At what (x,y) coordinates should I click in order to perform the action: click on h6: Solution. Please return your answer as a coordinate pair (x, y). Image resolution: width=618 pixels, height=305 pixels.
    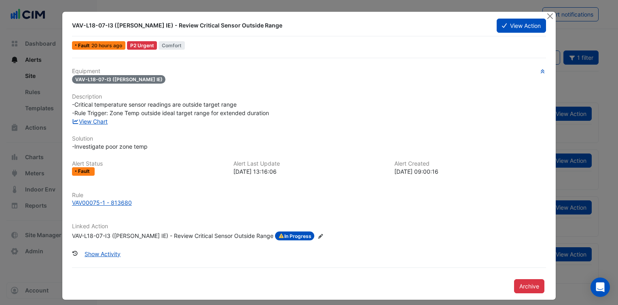
    Looking at the image, I should click on (309, 139).